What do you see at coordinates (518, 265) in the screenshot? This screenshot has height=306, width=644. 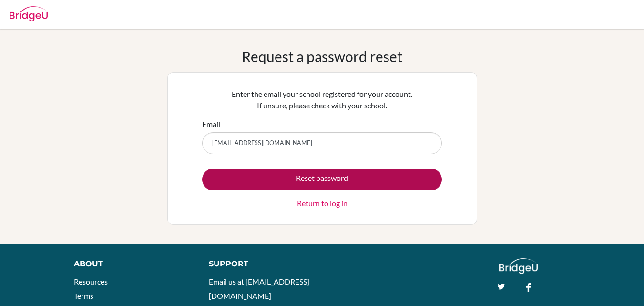 I see `img: logo_white@2x-f4f0deed5e89b7ecb1c2cc34c3e3d731f90f0f143d5ea2071677605dd97b5244.png` at bounding box center [518, 265].